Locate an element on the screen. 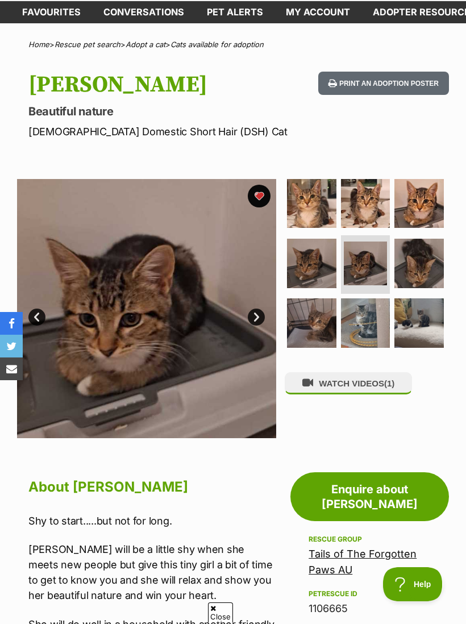 The width and height of the screenshot is (466, 624). a: Favourites is located at coordinates (51, 12).